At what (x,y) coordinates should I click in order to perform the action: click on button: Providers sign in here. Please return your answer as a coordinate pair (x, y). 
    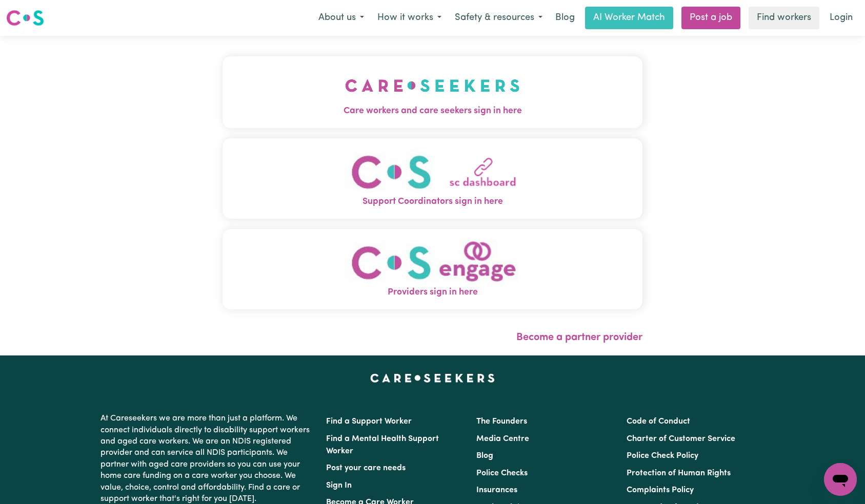
    Looking at the image, I should click on (433, 269).